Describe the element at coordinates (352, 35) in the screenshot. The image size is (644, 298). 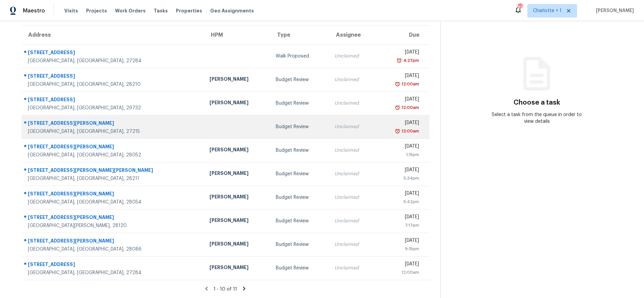
I see `th: Assignee` at that location.